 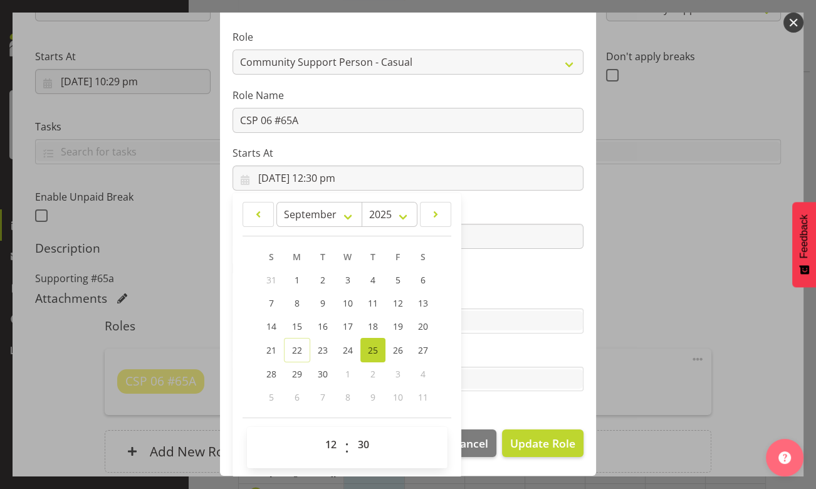 I want to click on span: W, so click(x=347, y=256).